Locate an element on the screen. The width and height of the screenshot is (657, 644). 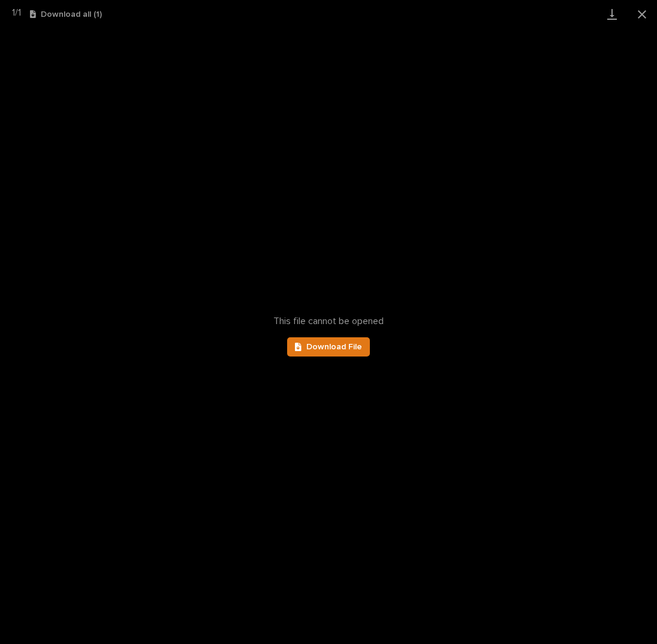
button: Download all (1) is located at coordinates (66, 15).